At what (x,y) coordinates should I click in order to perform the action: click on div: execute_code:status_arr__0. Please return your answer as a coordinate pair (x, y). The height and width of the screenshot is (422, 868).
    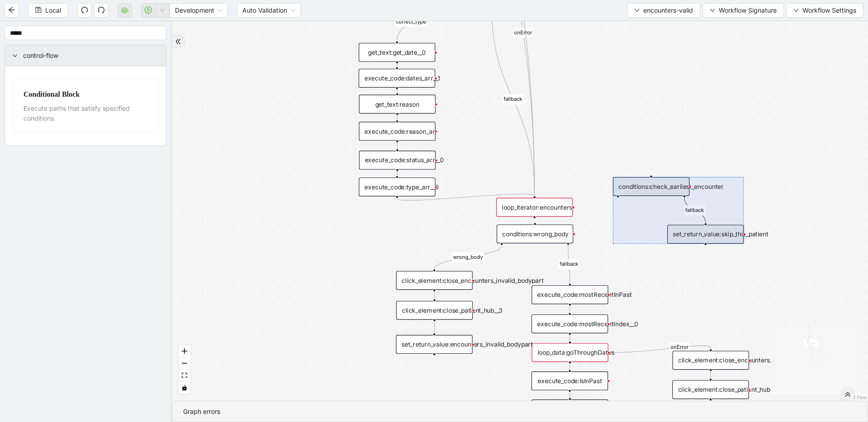
    Looking at the image, I should click on (397, 161).